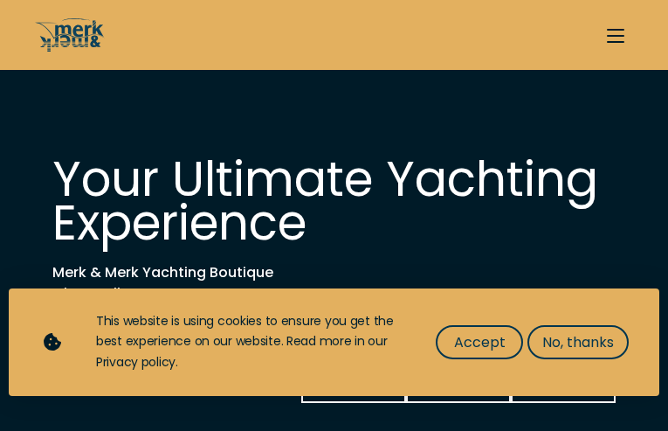 This screenshot has height=431, width=668. What do you see at coordinates (248, 341) in the screenshot?
I see `div: This website is using cookies to ensure you get the best experience on our website. Read more in ...` at bounding box center [248, 341].